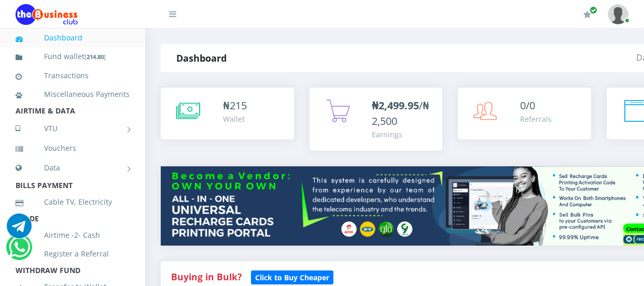 The width and height of the screenshot is (644, 286). I want to click on a: VTU, so click(73, 128).